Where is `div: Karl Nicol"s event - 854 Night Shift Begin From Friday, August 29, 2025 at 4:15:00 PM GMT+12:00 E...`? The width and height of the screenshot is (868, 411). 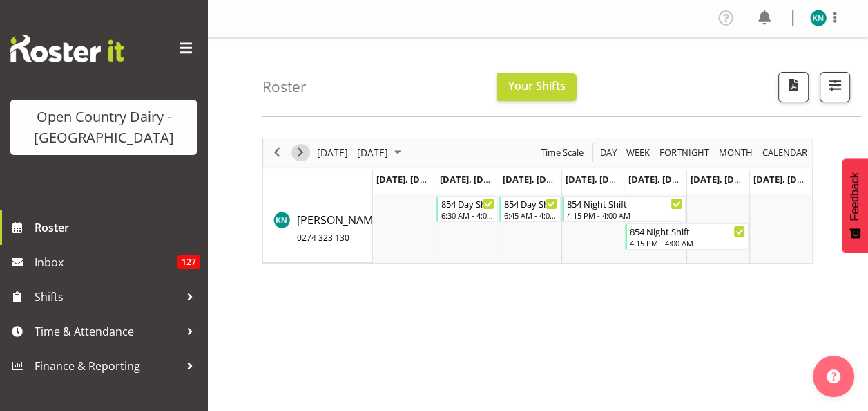 div: Karl Nicol"s event - 854 Night Shift Begin From Friday, August 29, 2025 at 4:15:00 PM GMT+12:00 E... is located at coordinates (687, 237).